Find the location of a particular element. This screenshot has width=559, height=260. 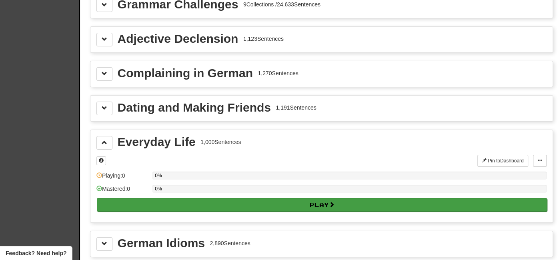

div: Adjective Declension is located at coordinates (178, 39).